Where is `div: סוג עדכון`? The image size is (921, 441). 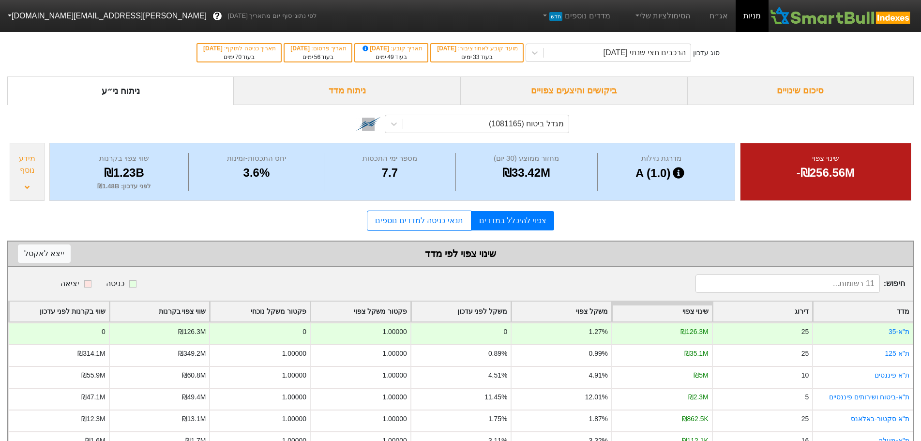 div: סוג עדכון is located at coordinates (706, 53).